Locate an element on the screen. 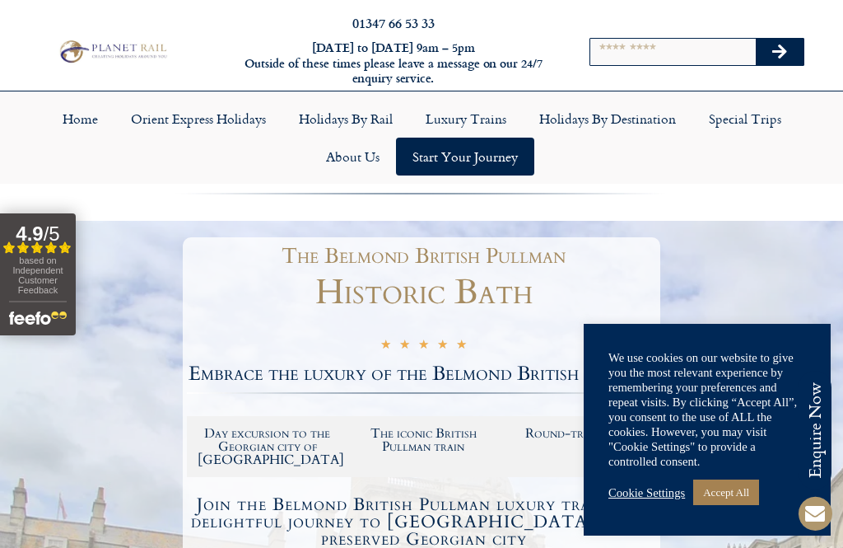  h2: Round-trip travel is located at coordinates (580, 433).